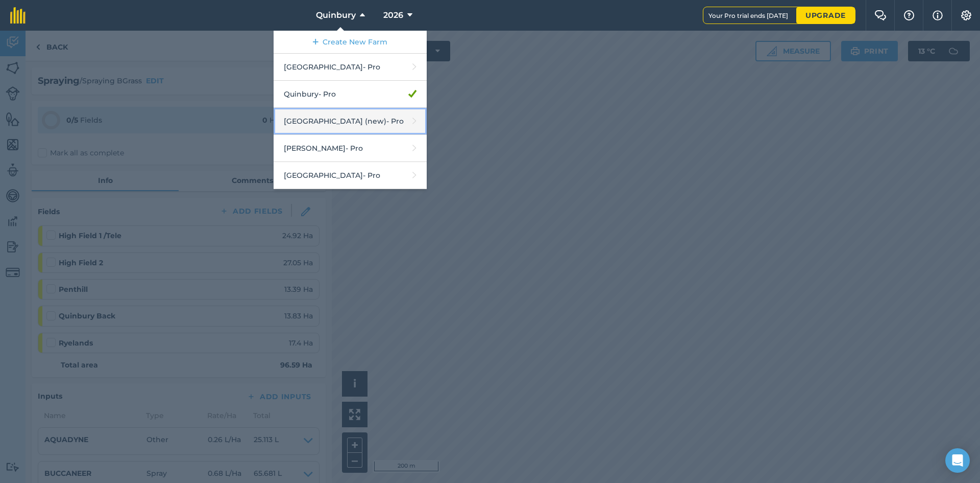  What do you see at coordinates (958, 460) in the screenshot?
I see `div: Open Intercom Messenger` at bounding box center [958, 460].